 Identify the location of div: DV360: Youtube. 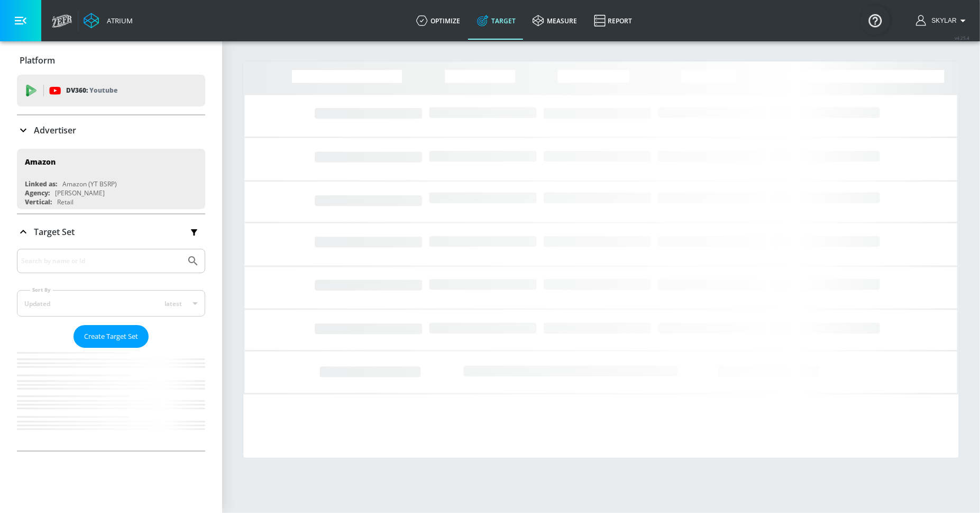
(111, 91).